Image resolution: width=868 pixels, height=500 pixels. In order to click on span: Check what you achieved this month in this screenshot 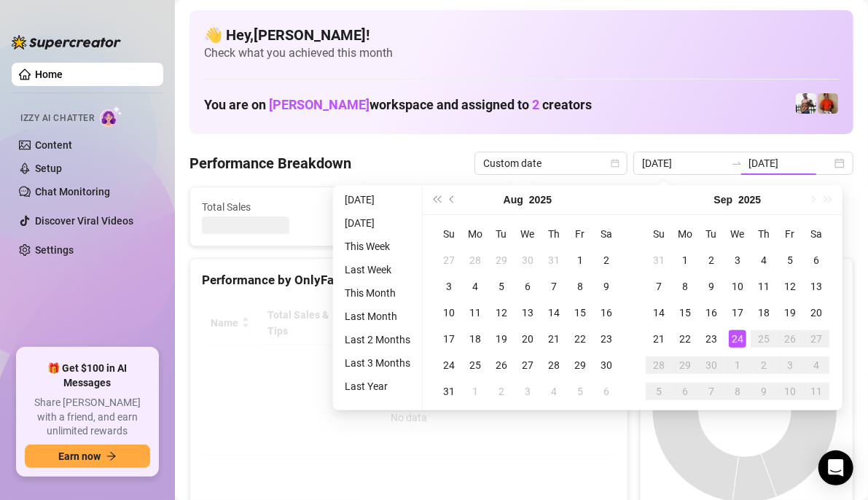, I will do `click(521, 53)`.